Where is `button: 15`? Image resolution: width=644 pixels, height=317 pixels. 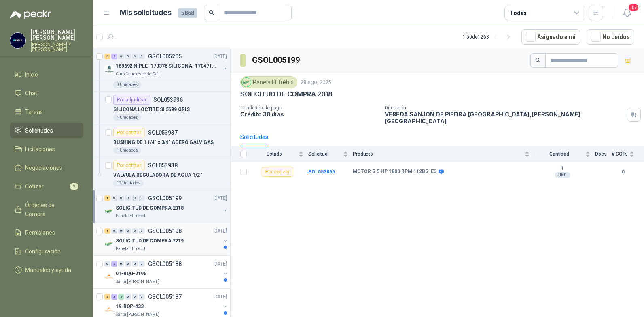
button: 15 is located at coordinates (627, 13).